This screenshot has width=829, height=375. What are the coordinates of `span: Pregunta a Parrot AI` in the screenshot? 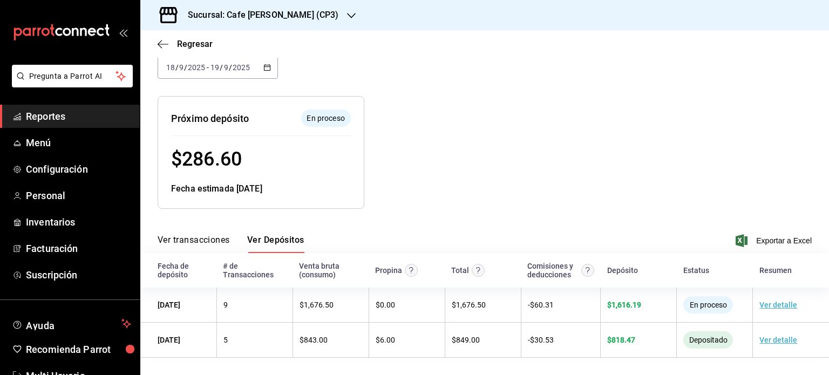 It's located at (72, 76).